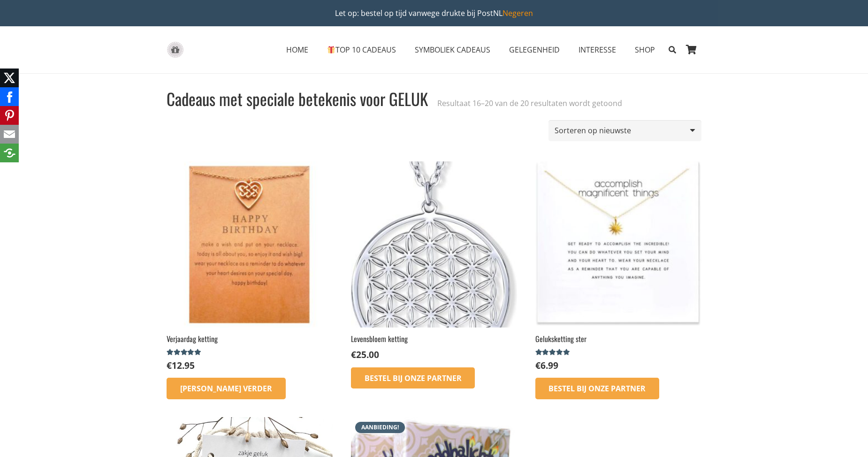 This screenshot has height=457, width=868. I want to click on span: Aanbieding!, so click(380, 428).